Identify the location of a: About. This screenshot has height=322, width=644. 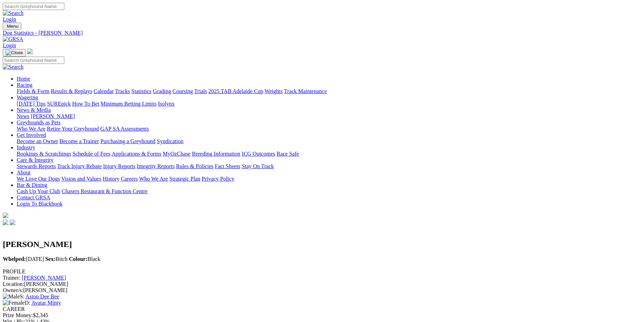
(24, 172).